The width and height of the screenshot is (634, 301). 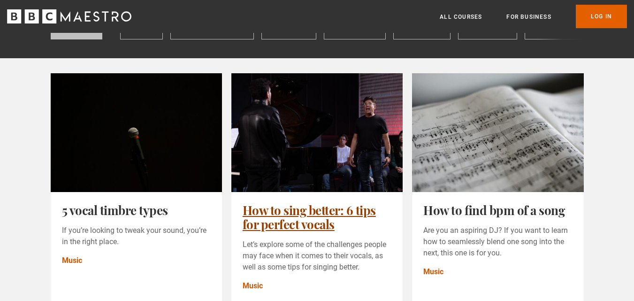 I want to click on a: How to find bpm of a song, so click(x=494, y=210).